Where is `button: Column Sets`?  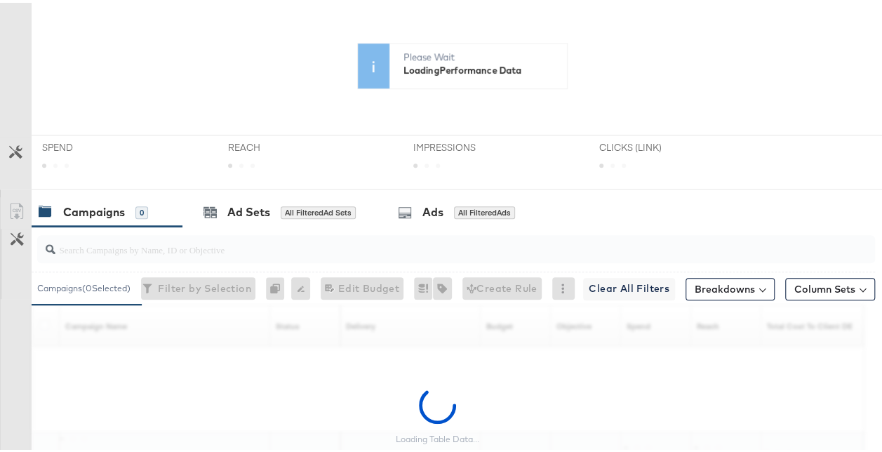
button: Column Sets is located at coordinates (830, 286).